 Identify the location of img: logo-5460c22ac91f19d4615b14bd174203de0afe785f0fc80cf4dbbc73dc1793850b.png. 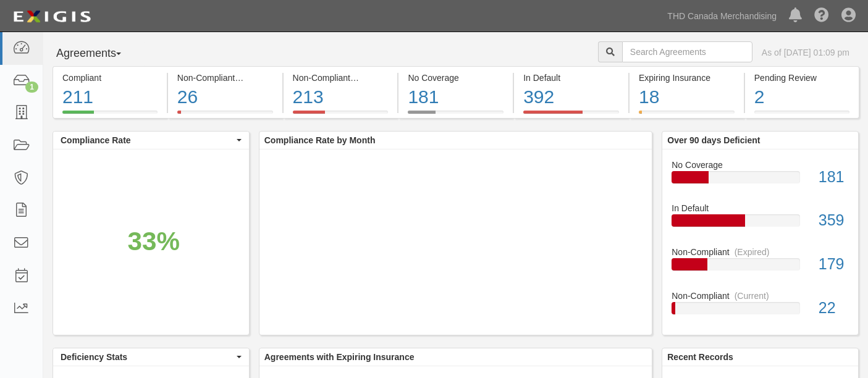
(52, 17).